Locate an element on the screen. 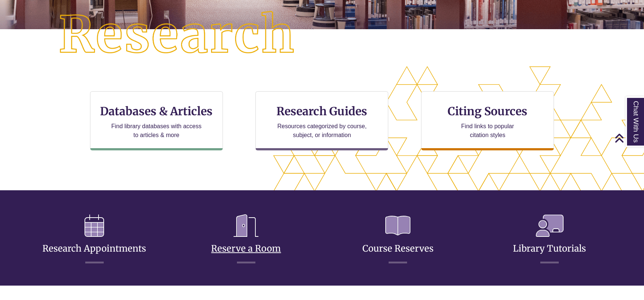 This screenshot has width=644, height=300. a: Databases & Articles Find library databases with access to articles & more is located at coordinates (156, 121).